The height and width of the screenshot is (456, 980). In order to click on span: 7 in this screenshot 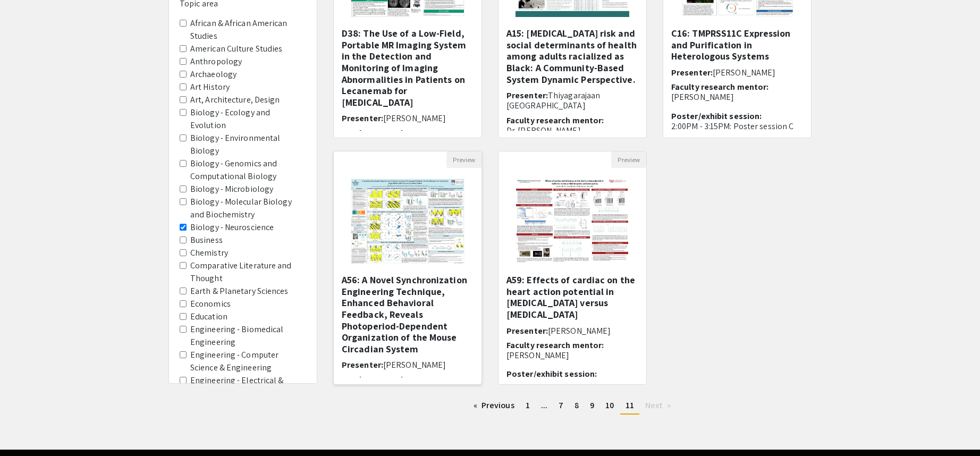, I will do `click(560, 405)`.